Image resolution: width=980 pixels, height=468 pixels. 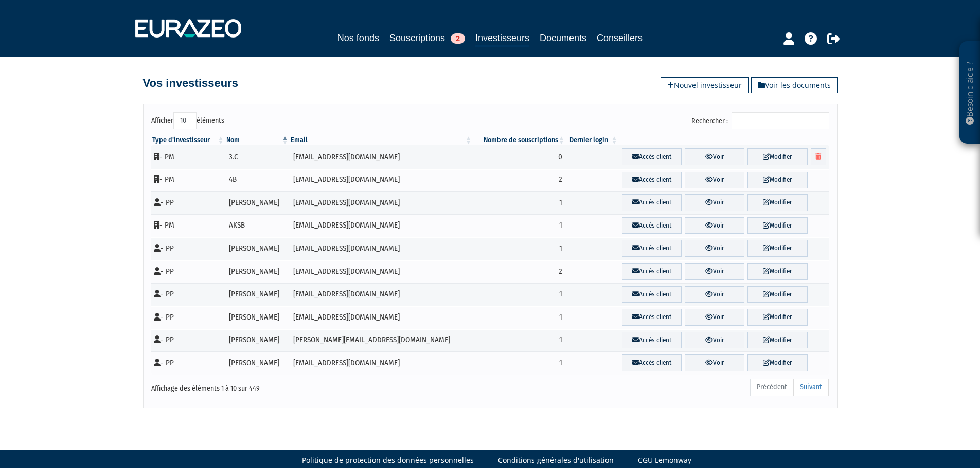 What do you see at coordinates (519, 140) in the screenshot?
I see `th: Nombre de souscriptions : activer pour trier la colonne par ordre croissant` at bounding box center [519, 140].